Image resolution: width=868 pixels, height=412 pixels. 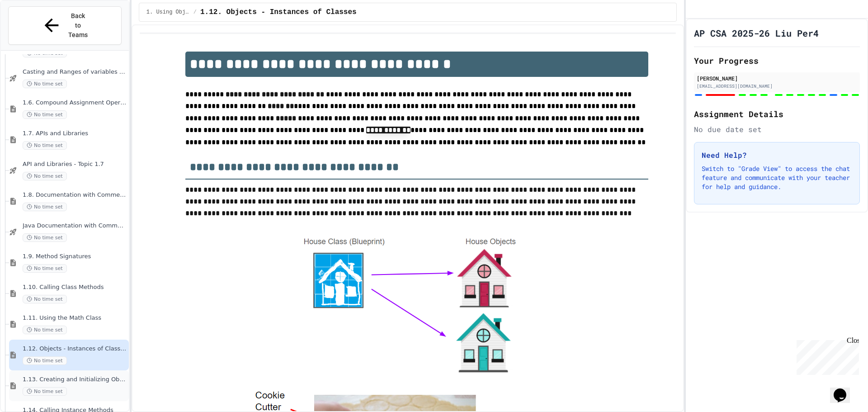 What do you see at coordinates (75, 134) in the screenshot?
I see `span: 1.7. APIs and Libraries` at bounding box center [75, 134].